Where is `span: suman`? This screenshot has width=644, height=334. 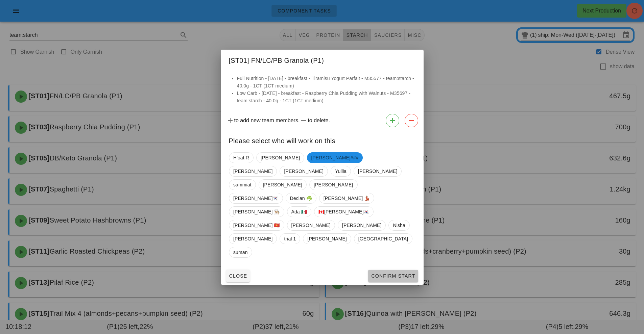 span: suman is located at coordinates (240, 252).